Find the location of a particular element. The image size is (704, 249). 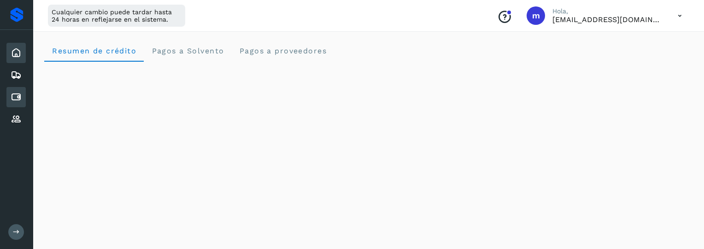

div: Cualquier cambio puede tardar hasta 24 horas en reflejarse en el sistema. is located at coordinates (117, 16).